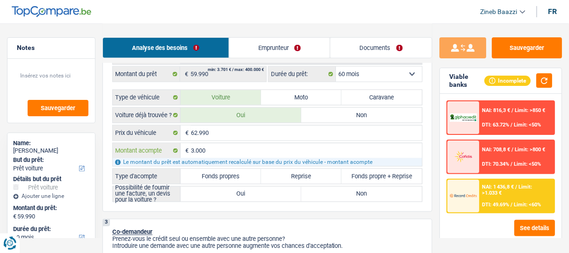  I want to click on span: NAI: 816,3 €, so click(496, 110).